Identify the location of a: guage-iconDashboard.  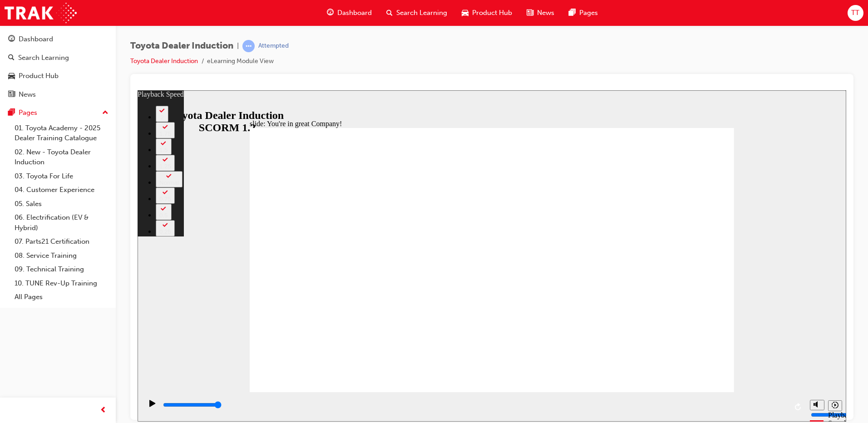
(349, 13).